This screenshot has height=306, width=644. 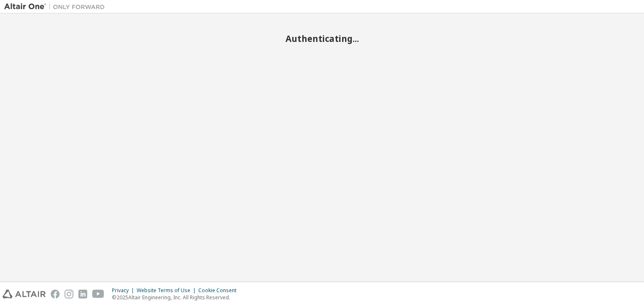 I want to click on img: Altair One, so click(x=56, y=7).